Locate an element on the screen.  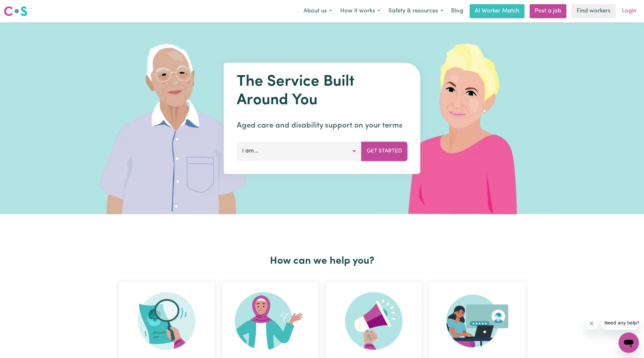
img: Become Worker is located at coordinates (270, 321).